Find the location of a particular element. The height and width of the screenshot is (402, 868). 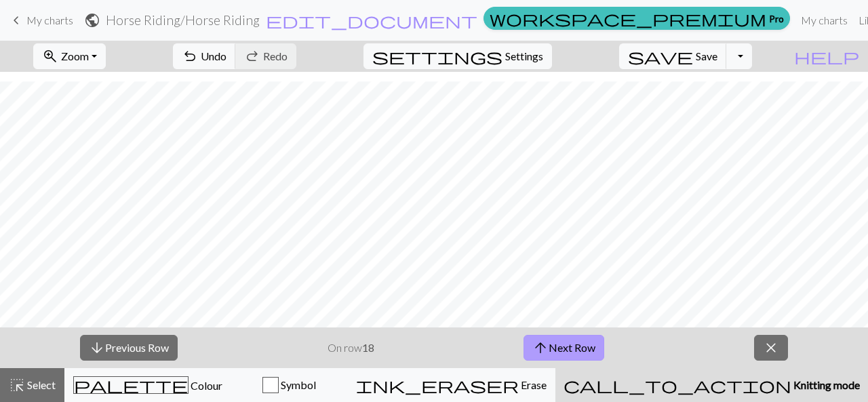

span: My charts is located at coordinates (49, 19).